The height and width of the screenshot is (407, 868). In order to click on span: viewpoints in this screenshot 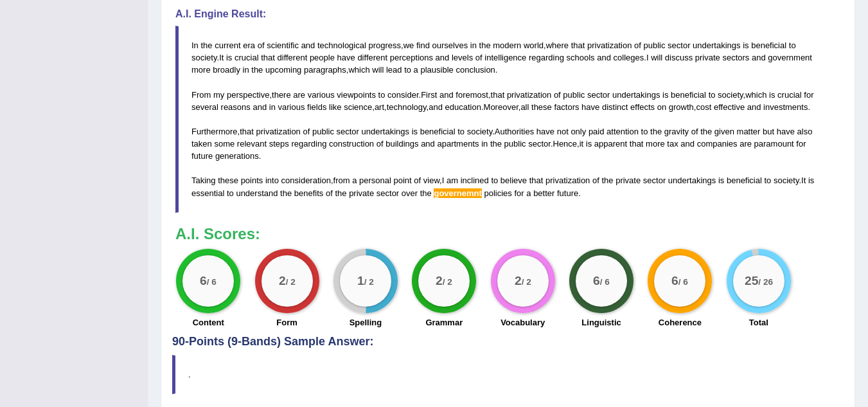, I will do `click(356, 94)`.